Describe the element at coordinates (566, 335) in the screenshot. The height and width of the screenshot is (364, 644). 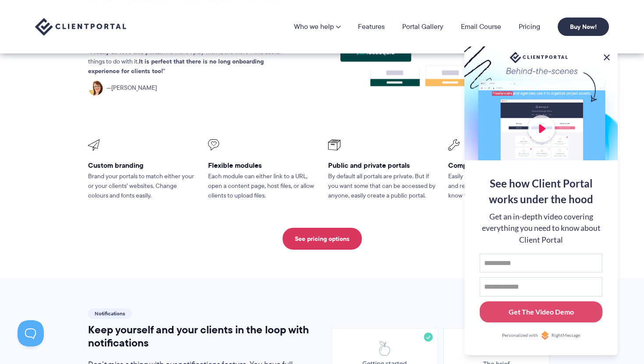
I see `span: RightMessage` at that location.